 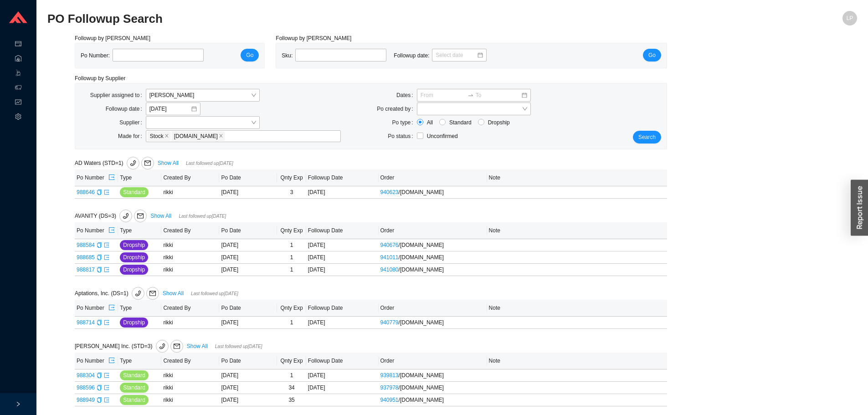 What do you see at coordinates (652, 55) in the screenshot?
I see `button: Go` at bounding box center [652, 55].